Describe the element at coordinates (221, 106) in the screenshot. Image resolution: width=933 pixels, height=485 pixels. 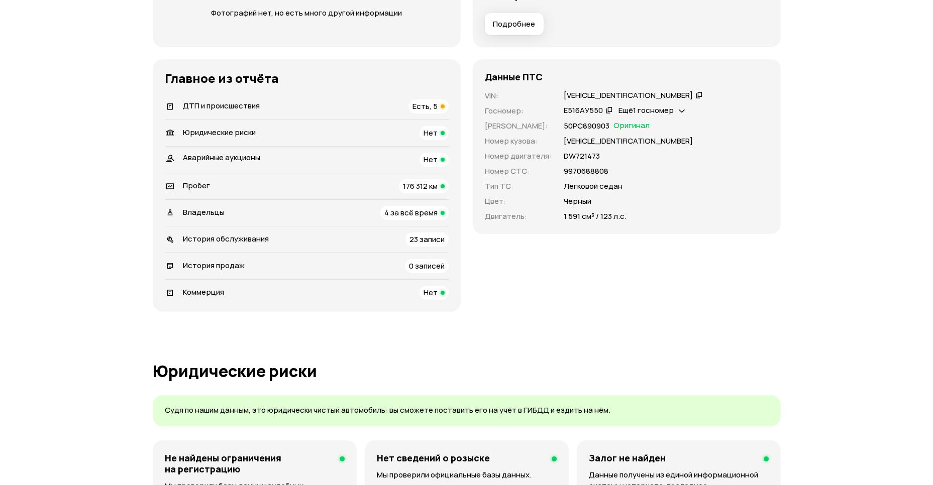
I see `span: ДТП и происшествия` at that location.